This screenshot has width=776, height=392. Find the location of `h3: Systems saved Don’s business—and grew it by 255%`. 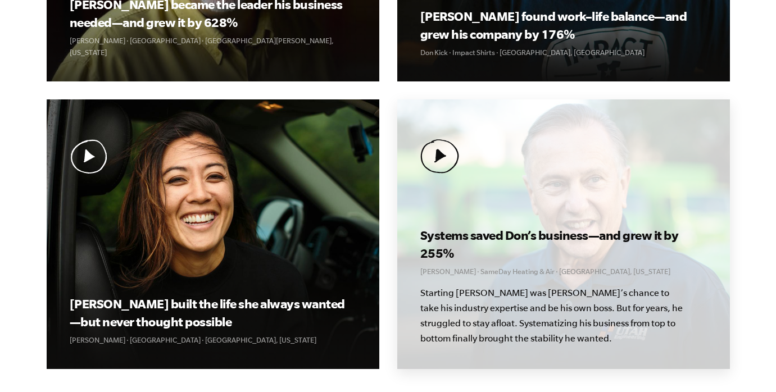

h3: Systems saved Don’s business—and grew it by 255% is located at coordinates (563, 244).